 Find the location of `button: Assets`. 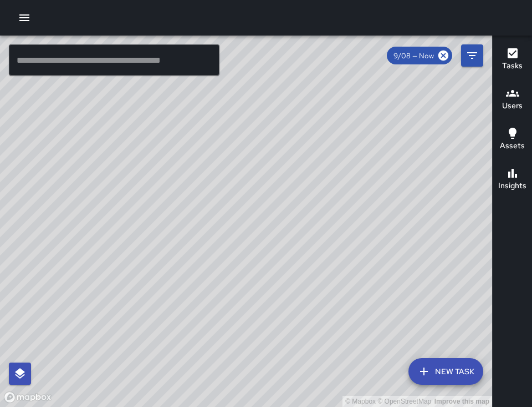

button: Assets is located at coordinates (512, 140).